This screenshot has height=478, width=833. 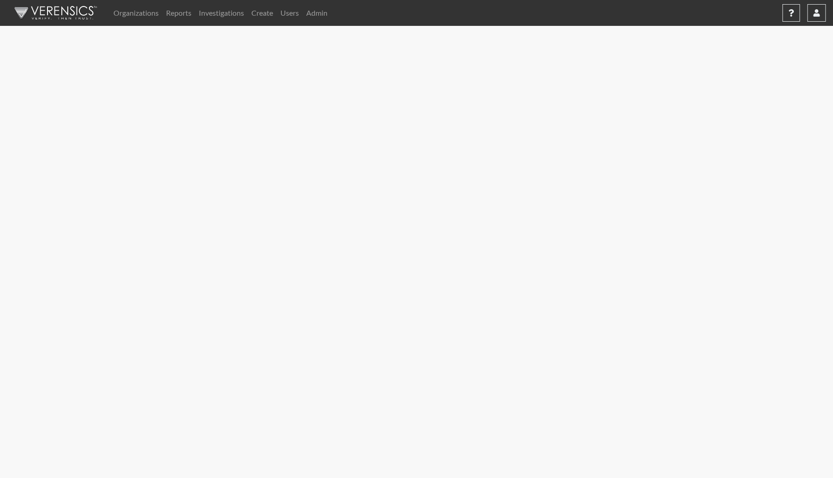 What do you see at coordinates (317, 13) in the screenshot?
I see `a: Admin` at bounding box center [317, 13].